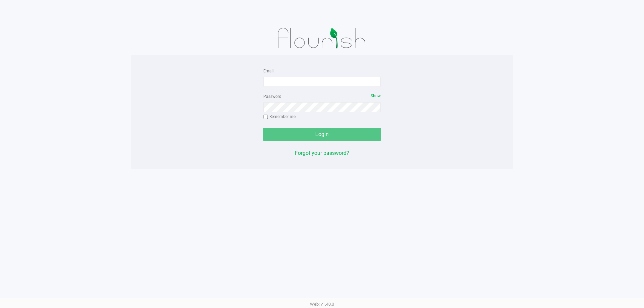  What do you see at coordinates (376, 96) in the screenshot?
I see `span: Show` at bounding box center [376, 96].